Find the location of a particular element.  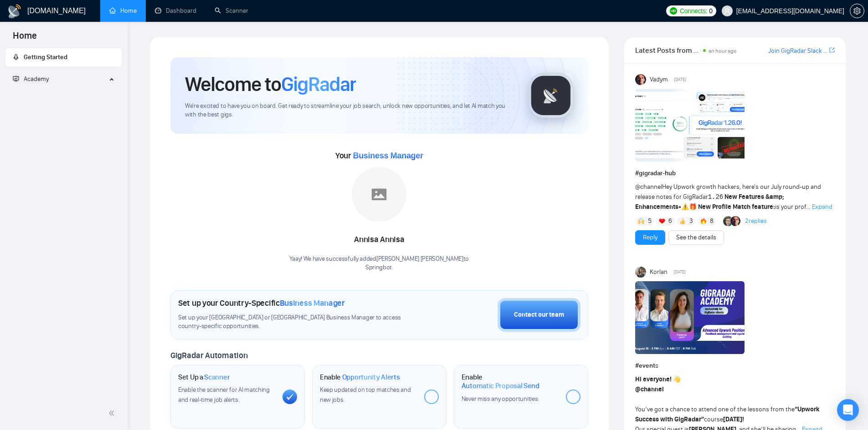

h1: # events is located at coordinates (735, 366).